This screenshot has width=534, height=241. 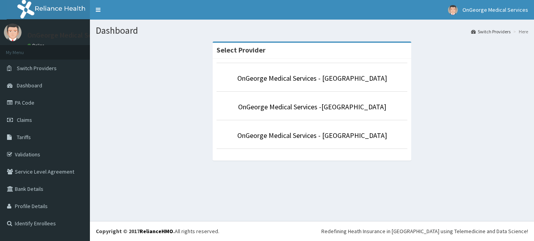 I want to click on strong: Select Provider, so click(x=241, y=50).